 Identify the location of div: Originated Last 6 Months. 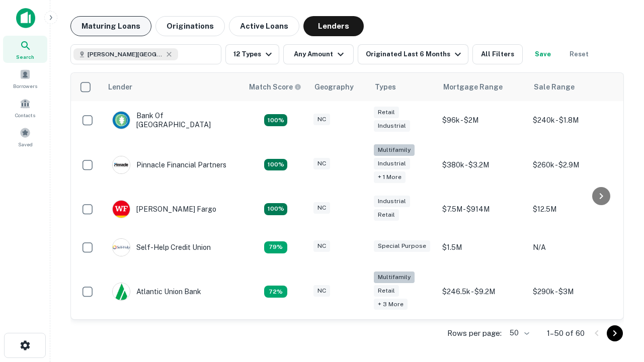
(414, 54).